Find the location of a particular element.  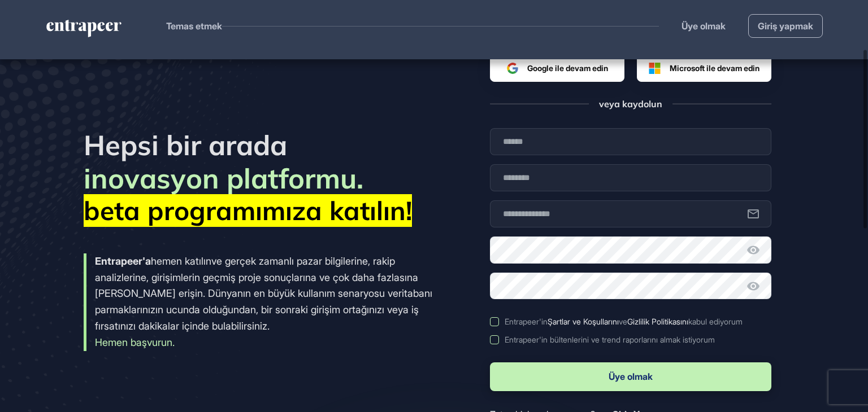

font: Şartlar ve Koşullarını is located at coordinates (583, 321).